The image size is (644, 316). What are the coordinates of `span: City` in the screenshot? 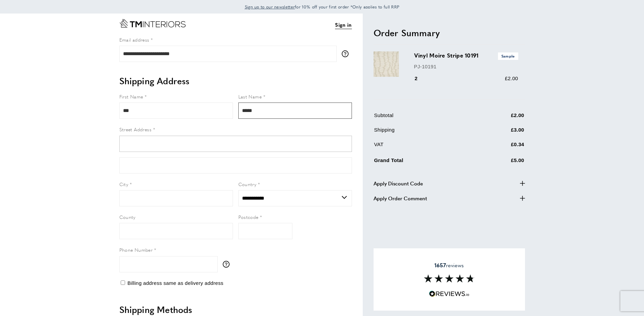 It's located at (124, 184).